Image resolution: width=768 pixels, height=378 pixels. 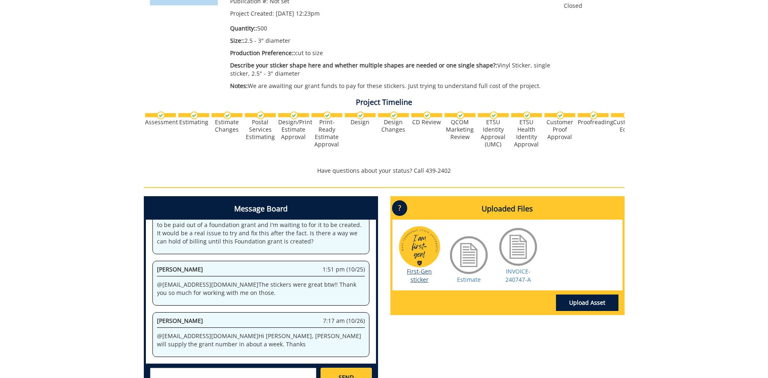 I want to click on div: Customer Edits, so click(x=626, y=126).